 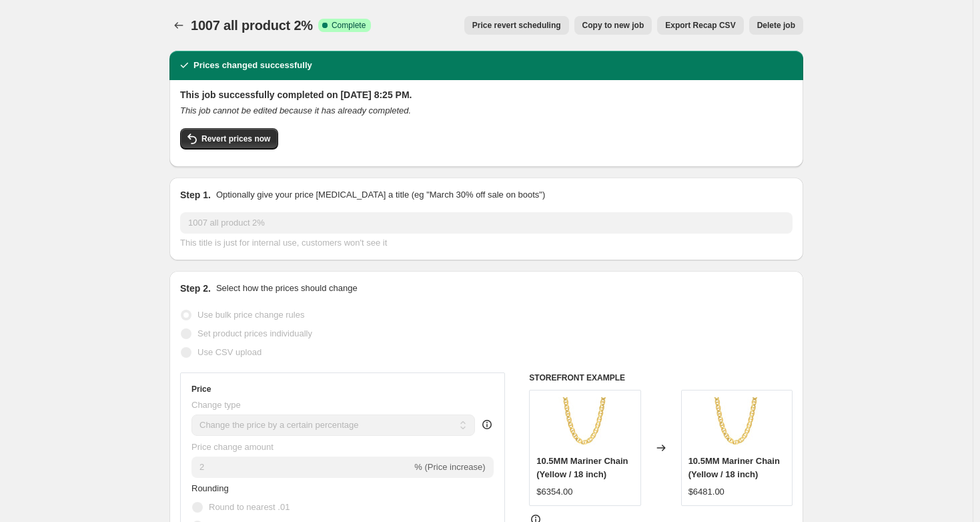 I want to click on button: Export Recap CSV, so click(x=700, y=25).